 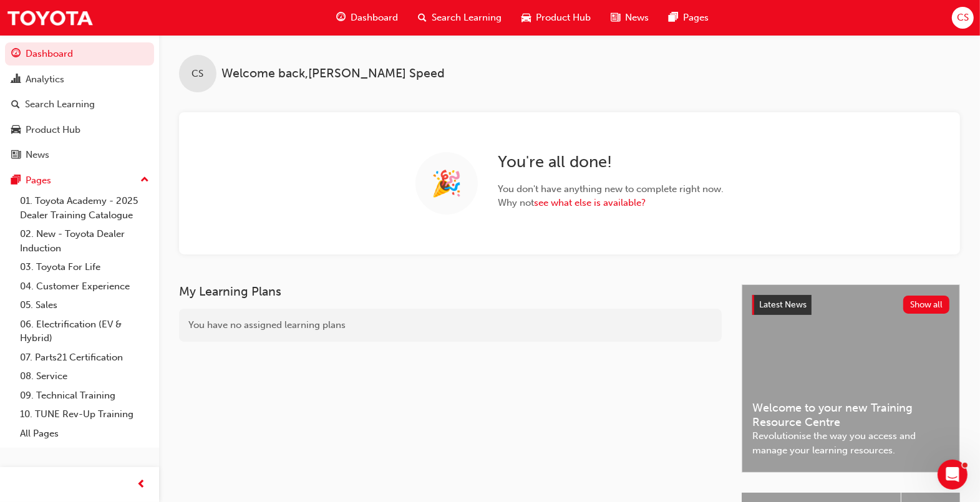 I want to click on span: chart-icon, so click(x=16, y=80).